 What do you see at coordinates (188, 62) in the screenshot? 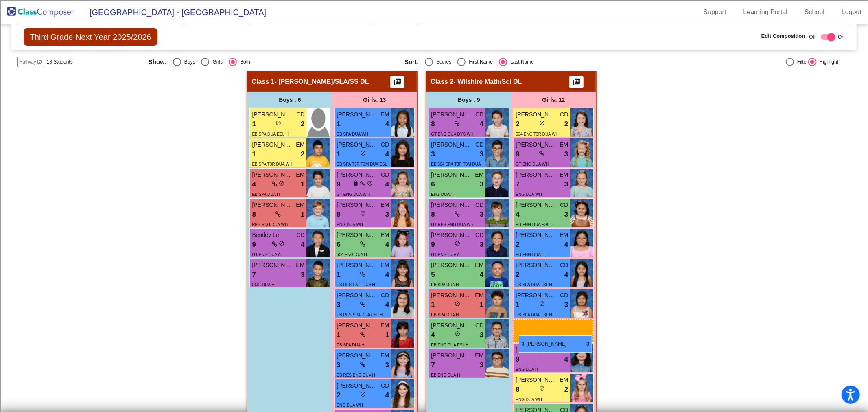
I see `div: Boys` at bounding box center [188, 62].